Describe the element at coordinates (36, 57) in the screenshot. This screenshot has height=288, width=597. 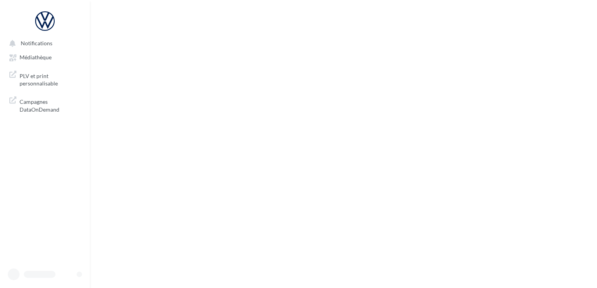
I see `span: Médiathèque` at that location.